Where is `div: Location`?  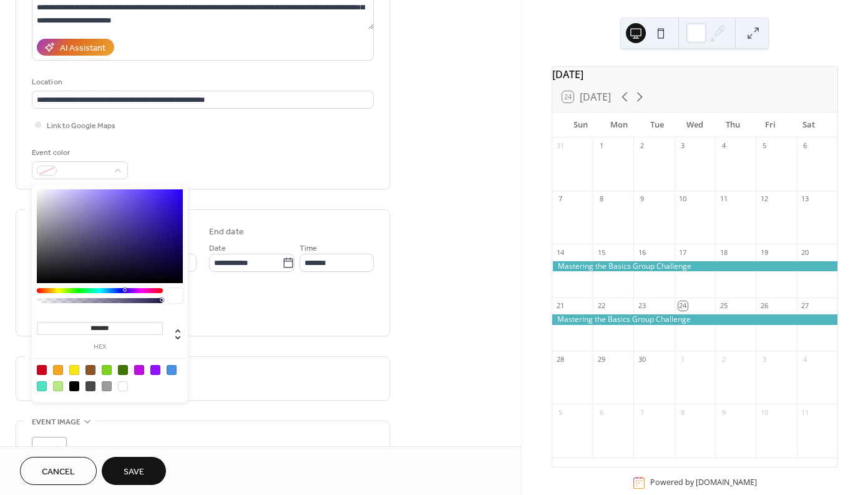 div: Location is located at coordinates (202, 82).